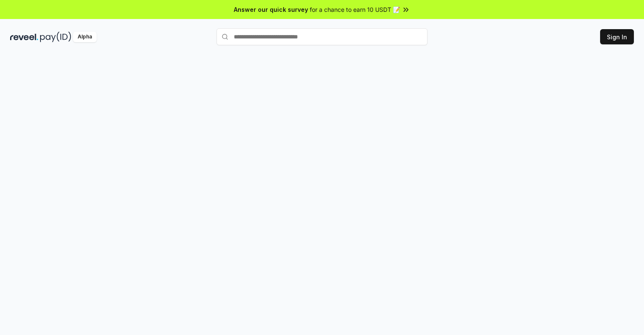  What do you see at coordinates (355, 10) in the screenshot?
I see `span: for a chance to earn 10 USDT 📝` at bounding box center [355, 10].